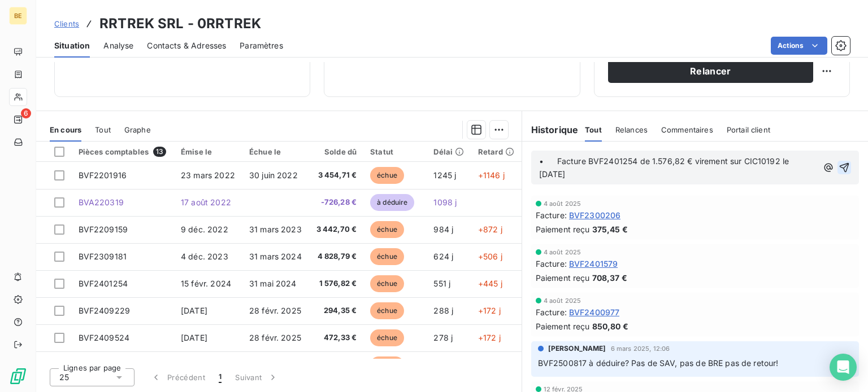 This screenshot has width=868, height=392. Describe the element at coordinates (208, 175) in the screenshot. I see `span: 23 mars 2022` at that location.